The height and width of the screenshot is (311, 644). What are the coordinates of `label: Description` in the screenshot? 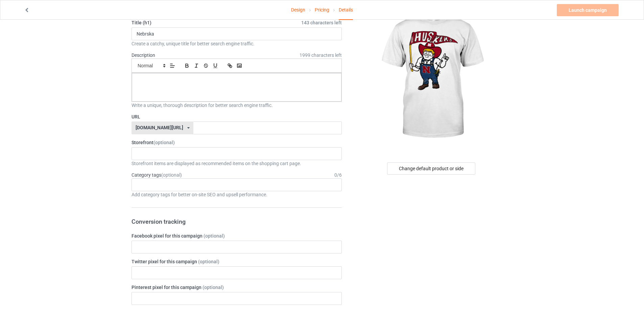 It's located at (144, 55).